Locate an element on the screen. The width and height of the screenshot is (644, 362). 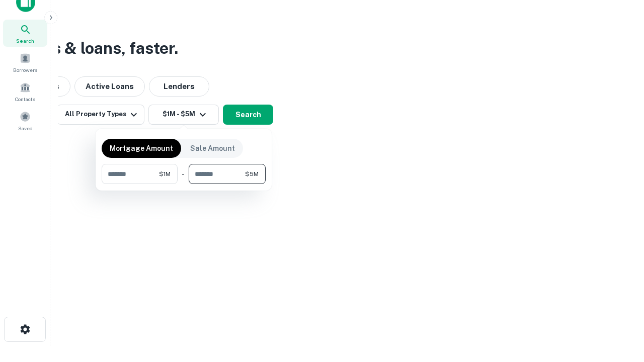
p: Mortgage Amount is located at coordinates (141, 148).